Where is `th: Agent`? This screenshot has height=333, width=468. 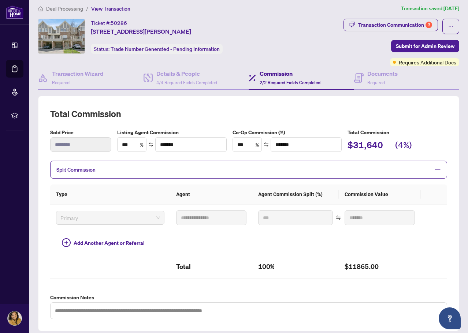
th: Agent is located at coordinates (211, 194).